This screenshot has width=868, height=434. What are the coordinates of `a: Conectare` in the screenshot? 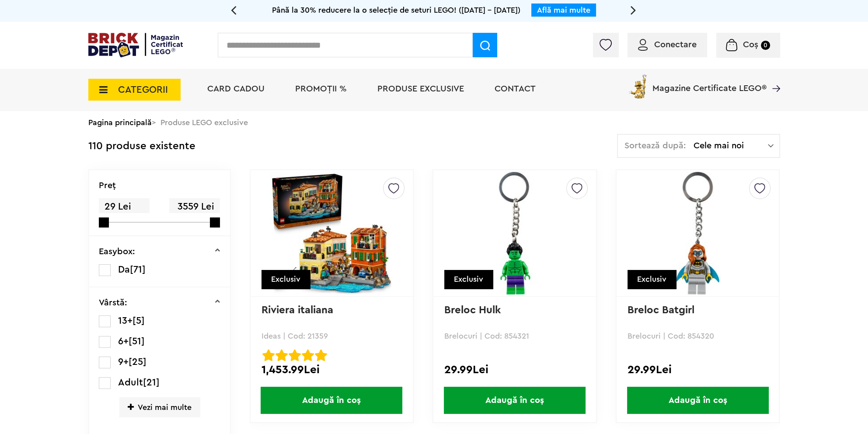 It's located at (667, 45).